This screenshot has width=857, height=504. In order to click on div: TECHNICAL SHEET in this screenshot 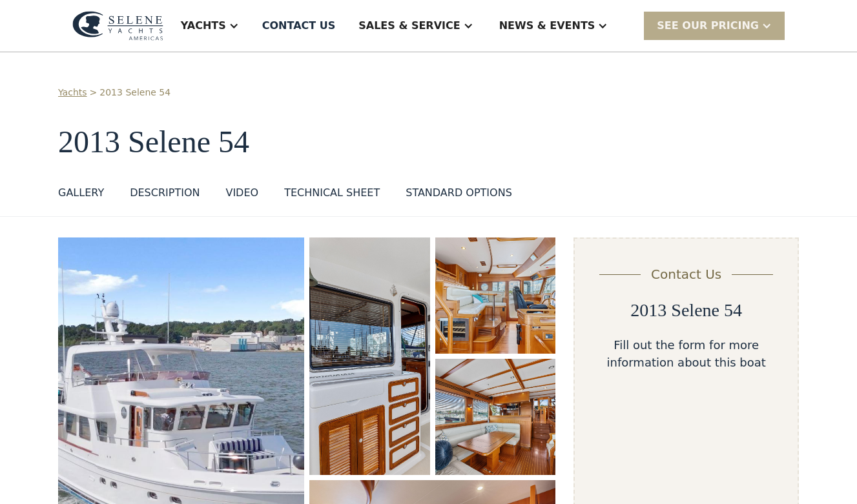, I will do `click(332, 193)`.